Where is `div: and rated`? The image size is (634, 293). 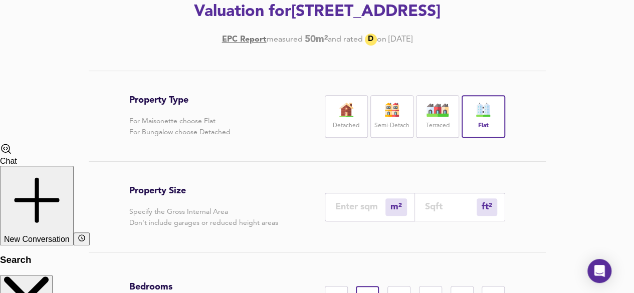 div: and rated is located at coordinates (346, 40).